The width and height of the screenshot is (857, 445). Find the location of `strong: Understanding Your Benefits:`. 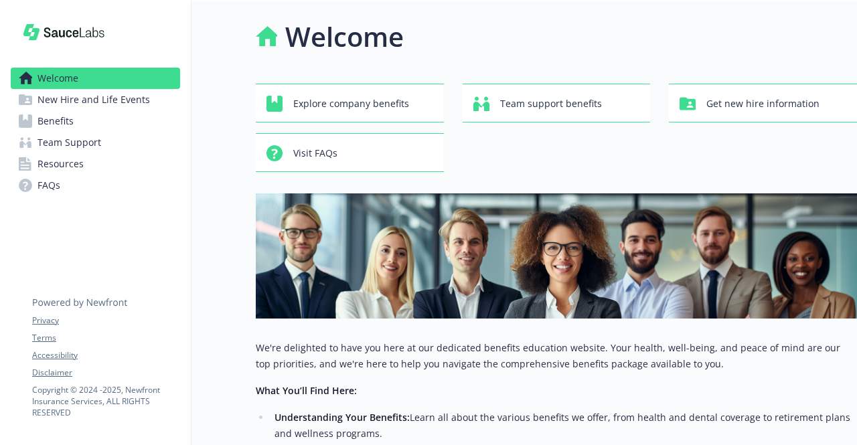

strong: Understanding Your Benefits: is located at coordinates (342, 417).